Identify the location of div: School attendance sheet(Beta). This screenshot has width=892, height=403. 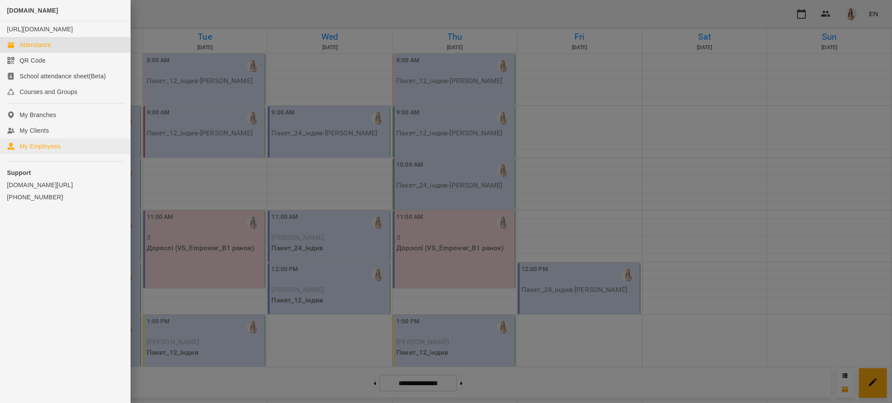
(63, 76).